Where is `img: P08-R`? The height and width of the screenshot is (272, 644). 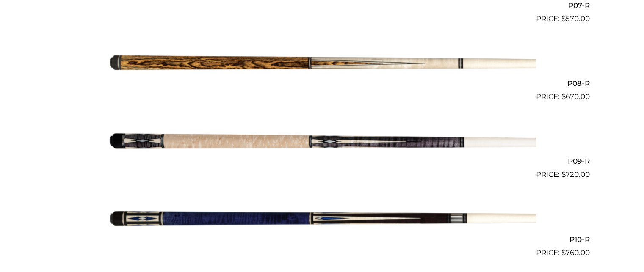 img: P08-R is located at coordinates (322, 64).